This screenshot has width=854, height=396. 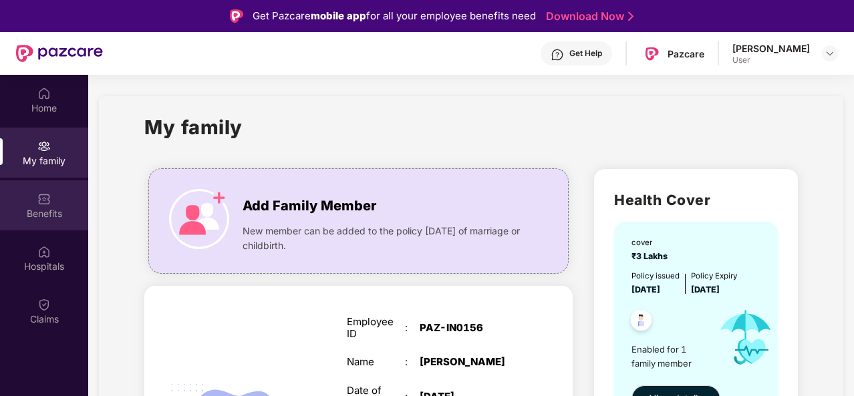 I want to click on img: svg+xml;base64,PHN2ZyBpZD0iSGVscC0zMngzMiIgeG1sbnM9Imh0dHA6Ly93d3cudzMub3JnLzIwMDAvc3ZnIiB3aWR0aD..., so click(x=558, y=55).